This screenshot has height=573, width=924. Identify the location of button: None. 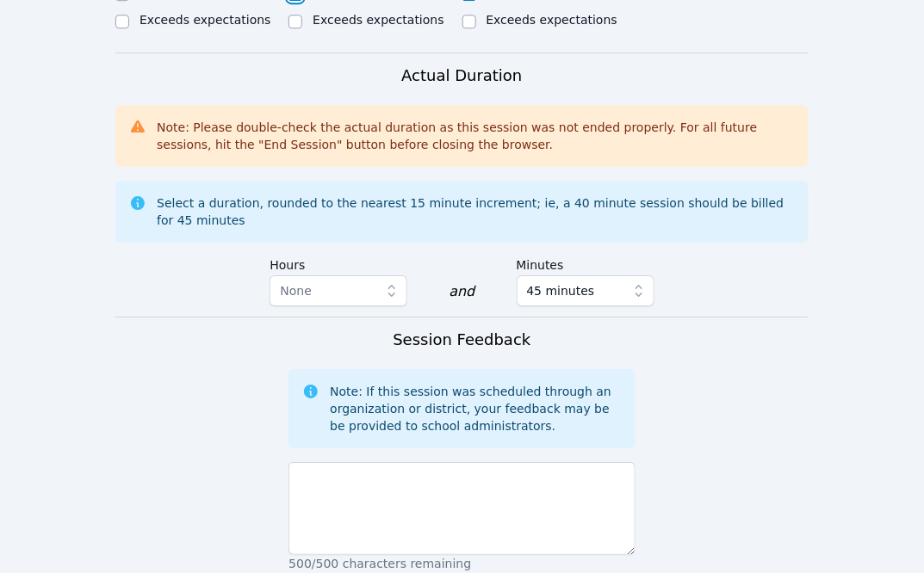
(338, 291).